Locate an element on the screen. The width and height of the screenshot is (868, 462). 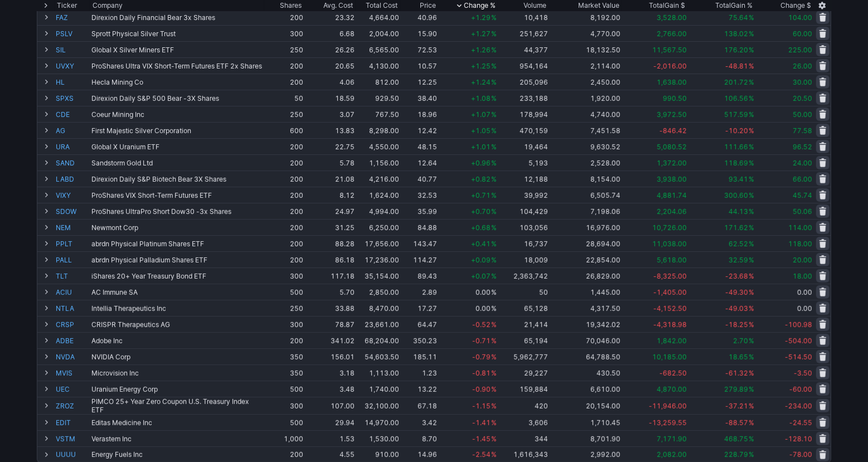
td: 40.77 is located at coordinates (419, 178).